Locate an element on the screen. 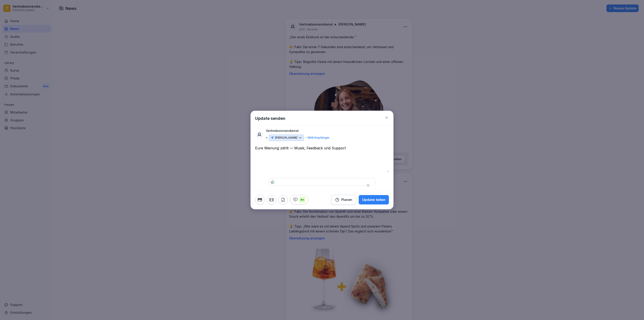 The height and width of the screenshot is (320, 644). button: An is located at coordinates (299, 199).